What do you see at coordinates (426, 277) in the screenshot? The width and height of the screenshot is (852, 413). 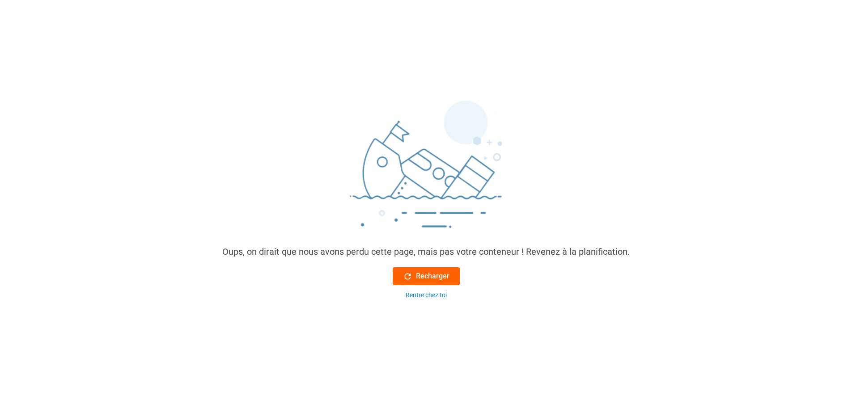 I see `button: Recharger` at bounding box center [426, 277].